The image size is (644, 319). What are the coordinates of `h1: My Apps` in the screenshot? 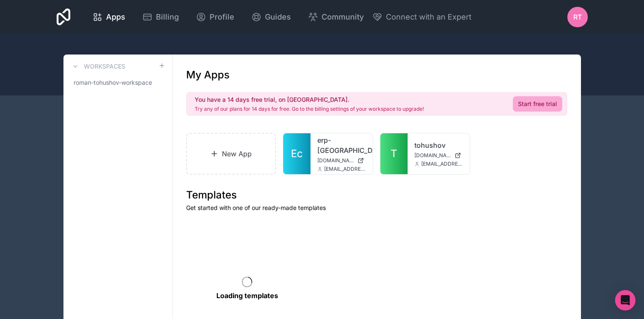 It's located at (208, 75).